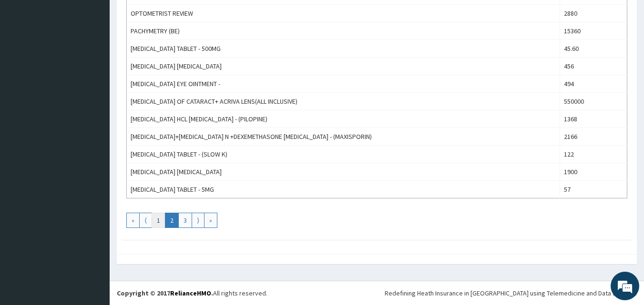  Describe the element at coordinates (594, 31) in the screenshot. I see `td: 15360` at that location.